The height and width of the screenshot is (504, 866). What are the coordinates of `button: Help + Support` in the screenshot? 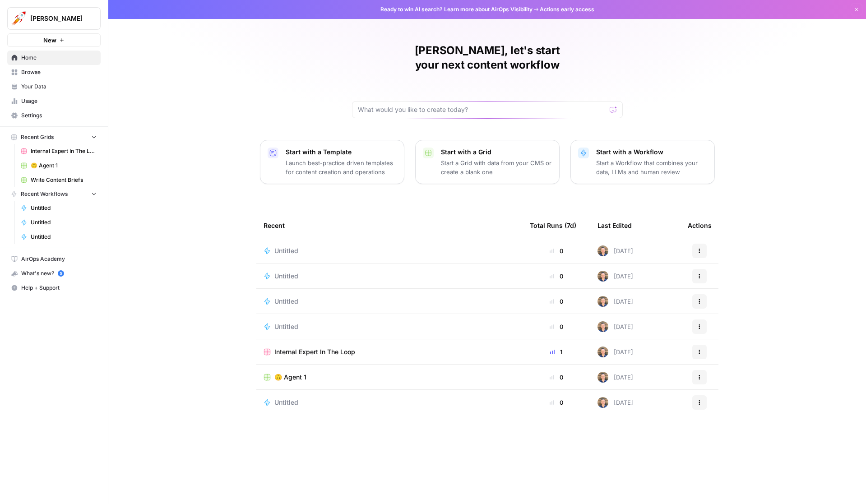 It's located at (54, 287).